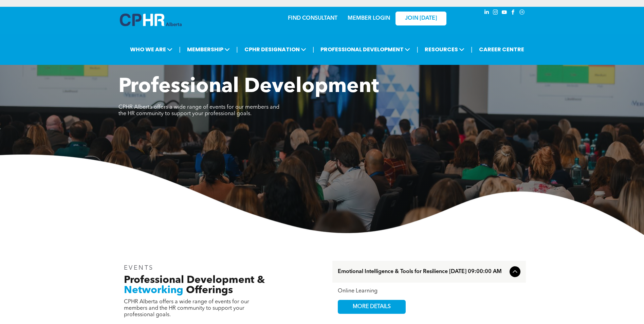  I want to click on div: Online Learning, so click(429, 291).